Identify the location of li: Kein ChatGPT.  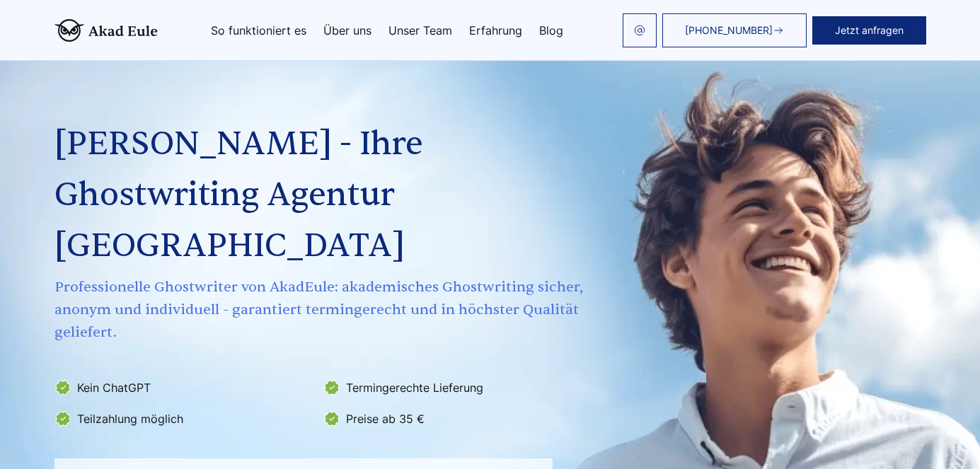
(185, 388).